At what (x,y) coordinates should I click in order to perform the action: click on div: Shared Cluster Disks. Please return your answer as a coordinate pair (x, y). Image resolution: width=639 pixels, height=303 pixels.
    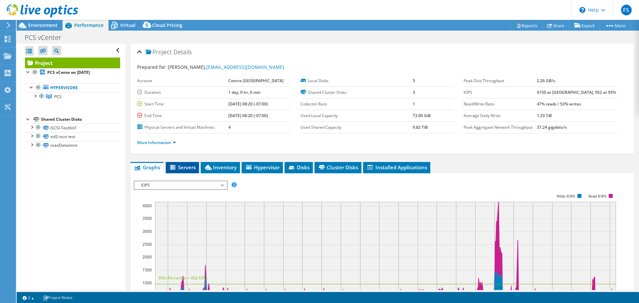
    Looking at the image, I should click on (81, 120).